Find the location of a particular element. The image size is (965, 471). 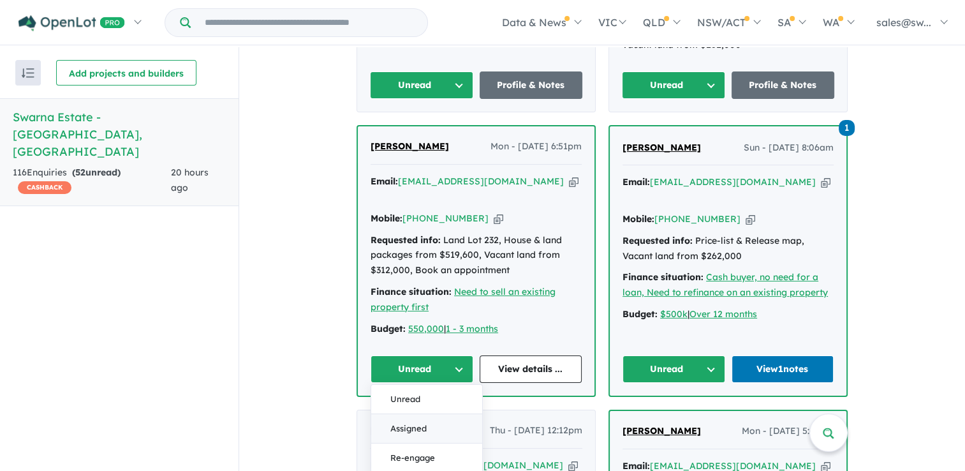

u: 550,000 is located at coordinates (426, 329).